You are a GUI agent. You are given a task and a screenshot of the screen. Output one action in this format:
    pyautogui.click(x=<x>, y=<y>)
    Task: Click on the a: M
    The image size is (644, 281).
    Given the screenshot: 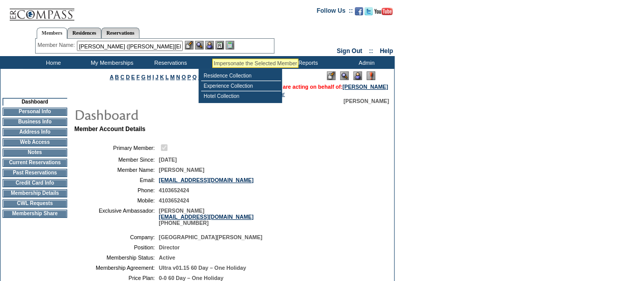 What is the action you would take?
    pyautogui.click(x=172, y=77)
    